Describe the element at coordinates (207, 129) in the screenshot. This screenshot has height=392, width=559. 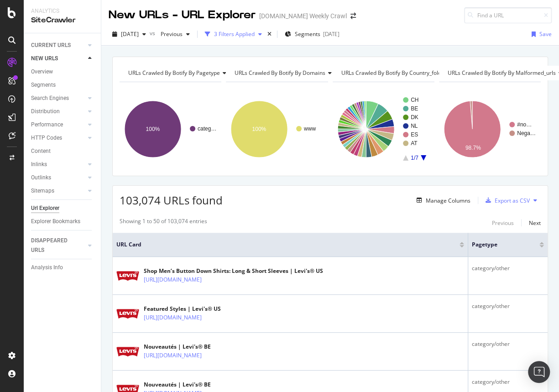
I see `text: categ…` at that location.